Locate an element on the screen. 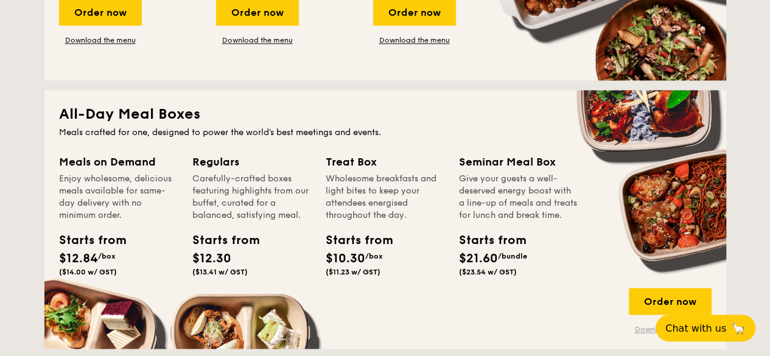 The width and height of the screenshot is (770, 356). div: Seminar Meal Box is located at coordinates (518, 162).